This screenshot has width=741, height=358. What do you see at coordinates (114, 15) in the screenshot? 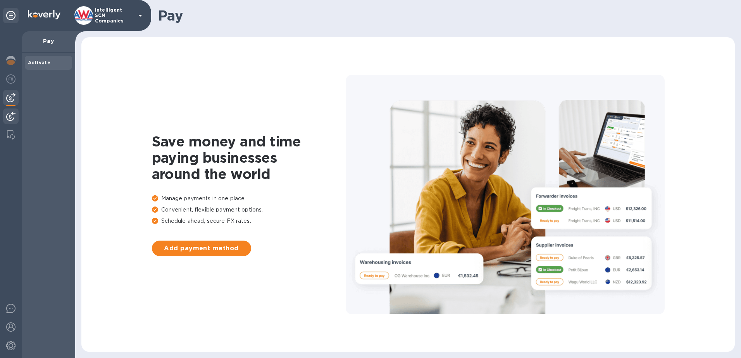
I see `p: Intelligent SCM Companies` at bounding box center [114, 15].